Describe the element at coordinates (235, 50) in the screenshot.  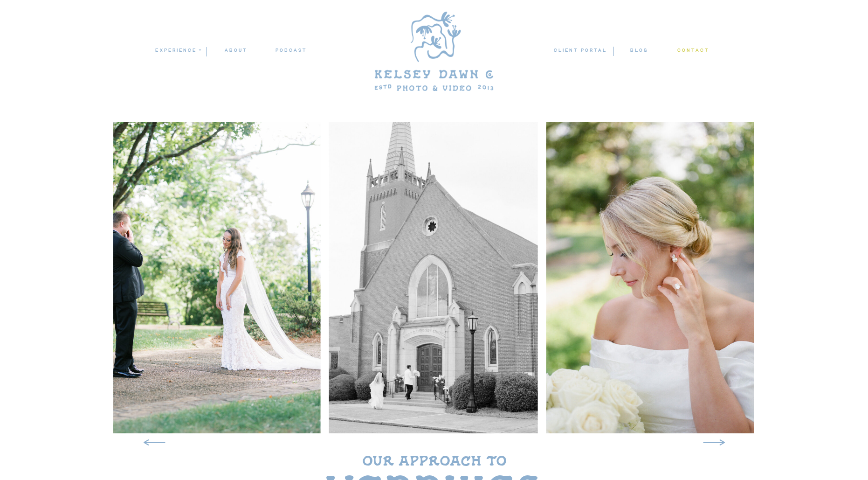
I see `a: ABOUT` at that location.